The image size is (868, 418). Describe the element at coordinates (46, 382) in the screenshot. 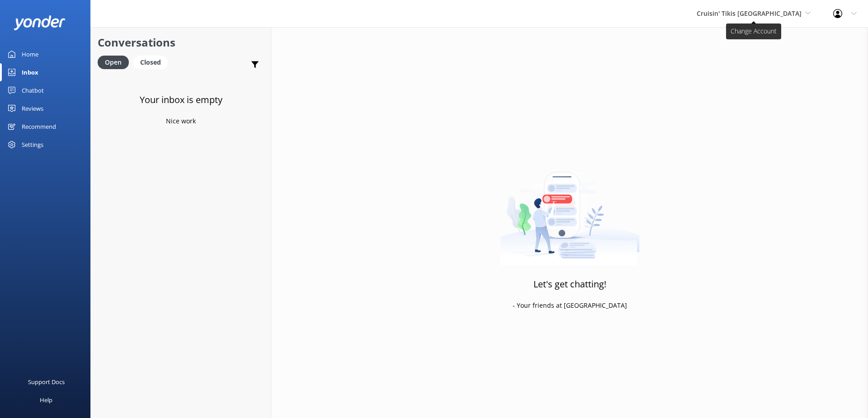

I see `div: Support Docs` at that location.